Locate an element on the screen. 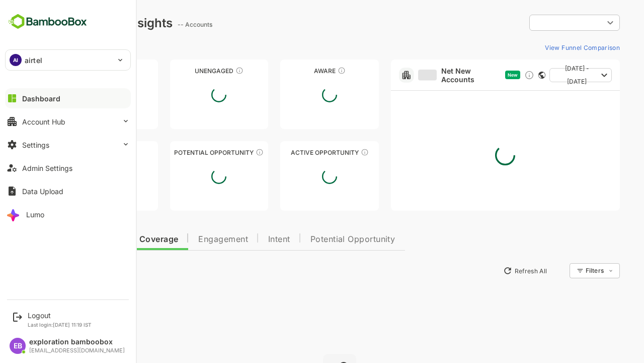 This screenshot has height=363, width=644. button: Dashboard is located at coordinates (68, 98).